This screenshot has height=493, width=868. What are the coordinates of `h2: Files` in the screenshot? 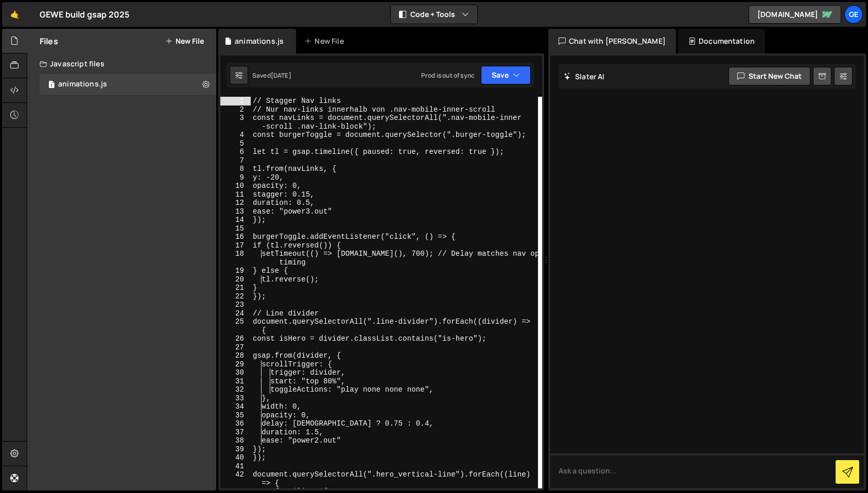 It's located at (49, 41).